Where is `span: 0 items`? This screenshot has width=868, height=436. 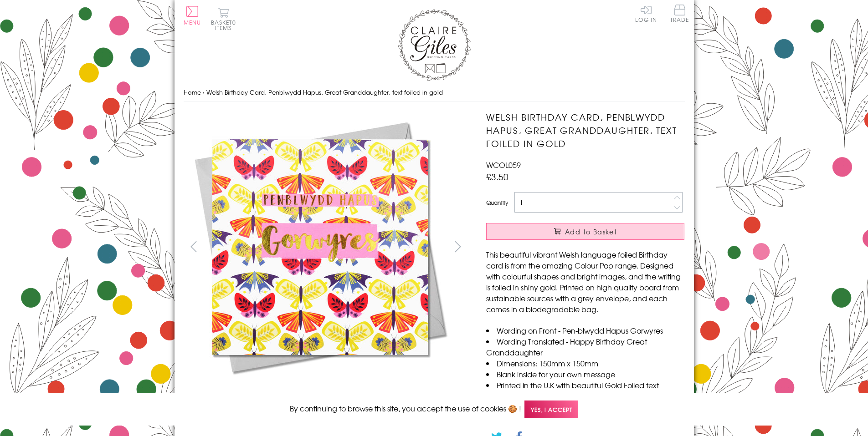 span: 0 items is located at coordinates (226, 25).